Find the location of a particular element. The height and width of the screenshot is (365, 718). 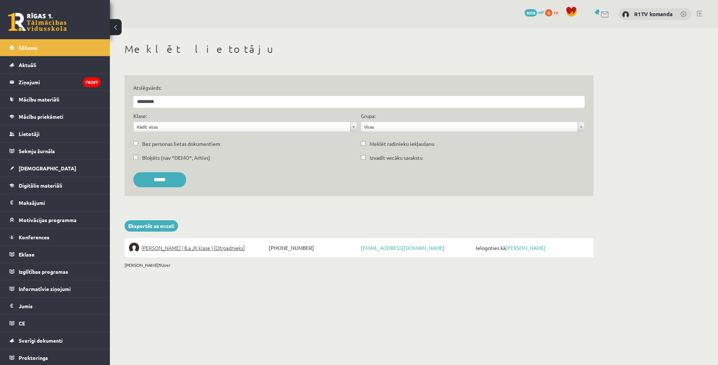

label: Klase: is located at coordinates (140, 116).